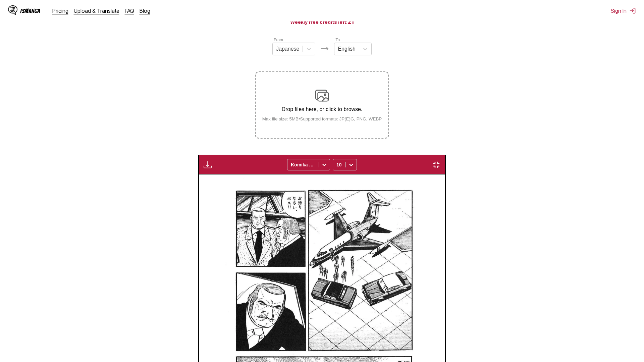  What do you see at coordinates (13, 10) in the screenshot?
I see `img: IsManga Logo` at bounding box center [13, 10].